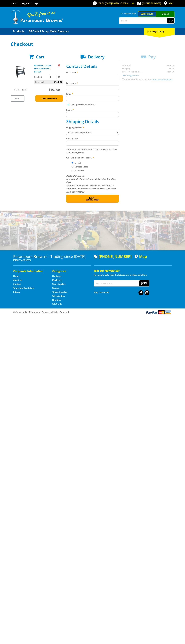 This screenshot has height=644, width=185. I want to click on label: Phone, so click(92, 110).